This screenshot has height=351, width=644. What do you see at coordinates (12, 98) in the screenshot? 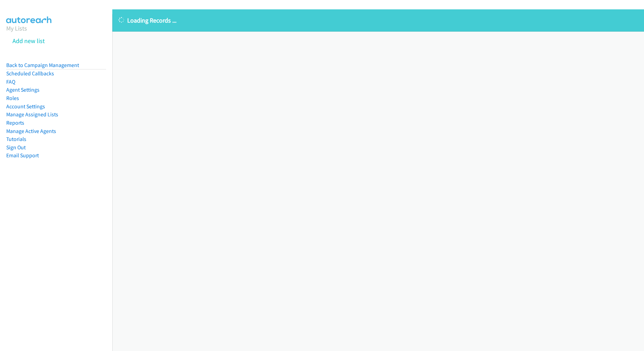
I see `a: Roles` at bounding box center [12, 98].